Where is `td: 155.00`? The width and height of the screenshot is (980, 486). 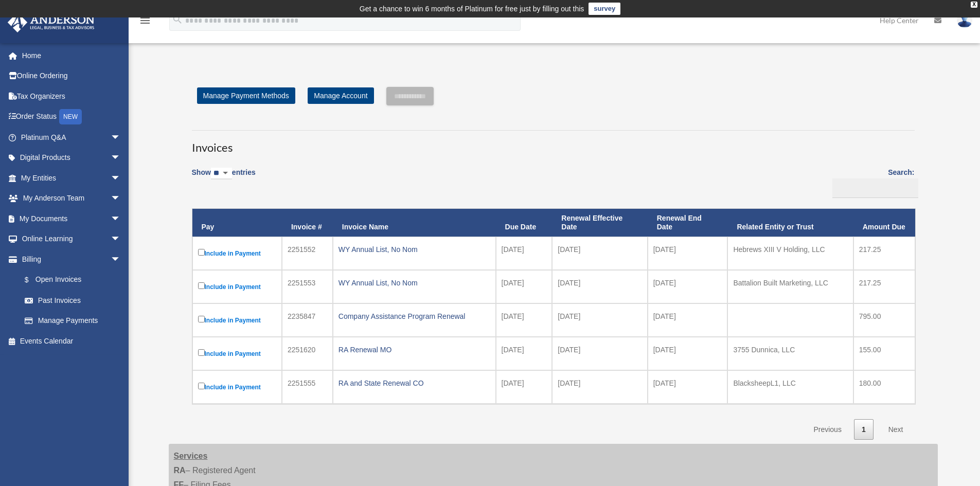
td: 155.00 is located at coordinates (885, 353).